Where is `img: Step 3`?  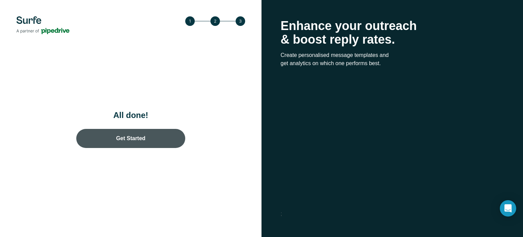
img: Step 3 is located at coordinates (215, 21).